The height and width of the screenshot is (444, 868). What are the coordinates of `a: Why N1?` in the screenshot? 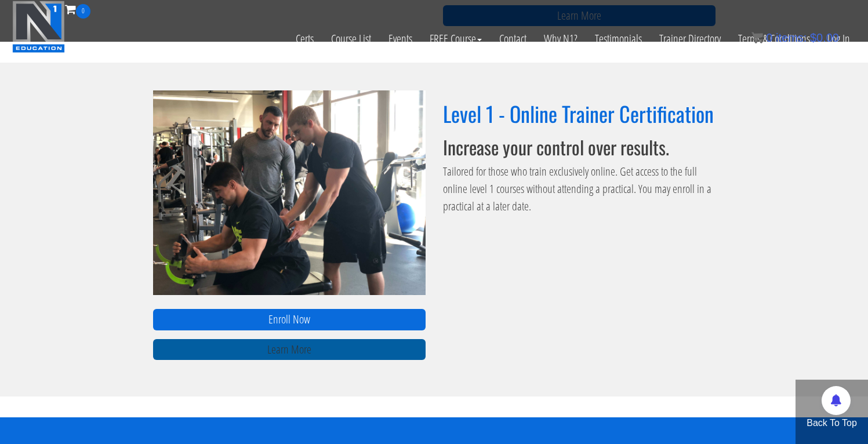 It's located at (561, 39).